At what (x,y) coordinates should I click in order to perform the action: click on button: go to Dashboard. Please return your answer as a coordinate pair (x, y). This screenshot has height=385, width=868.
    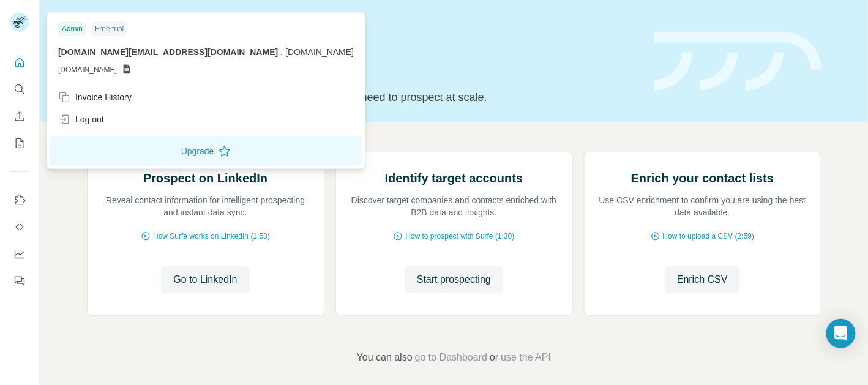
    Looking at the image, I should click on (451, 357).